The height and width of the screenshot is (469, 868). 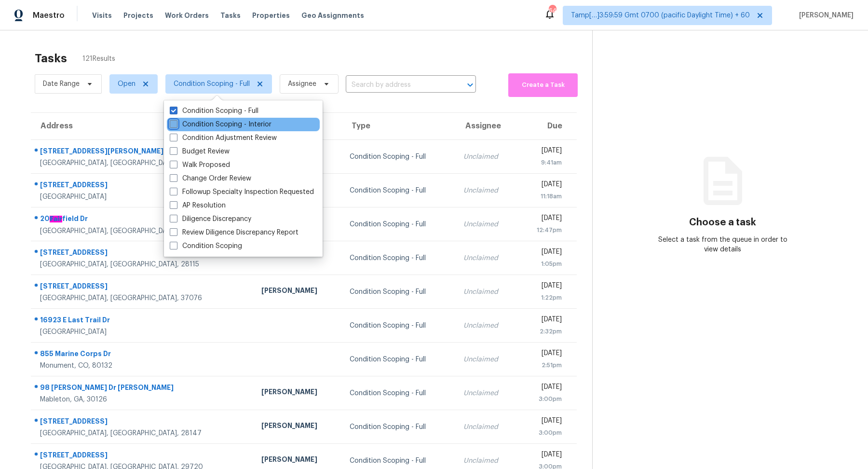 I want to click on div: 9:41am, so click(x=543, y=162).